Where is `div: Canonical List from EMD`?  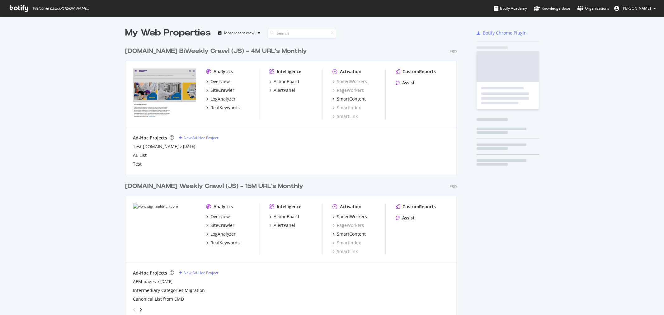 div: Canonical List from EMD is located at coordinates (158, 299).